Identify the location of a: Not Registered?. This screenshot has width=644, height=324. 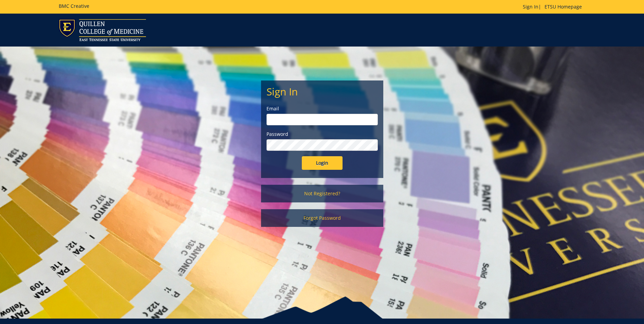
(322, 194).